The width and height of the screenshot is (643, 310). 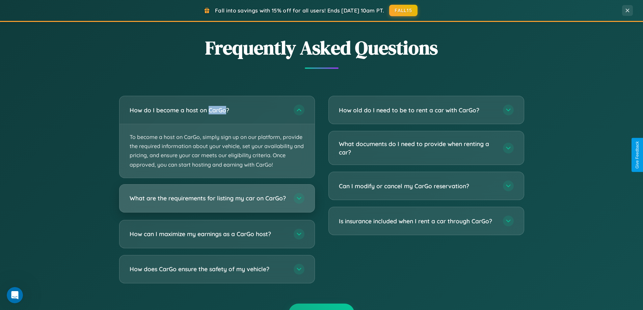 I want to click on h3: Is insurance included when I rent a car through CarGo?, so click(x=417, y=221).